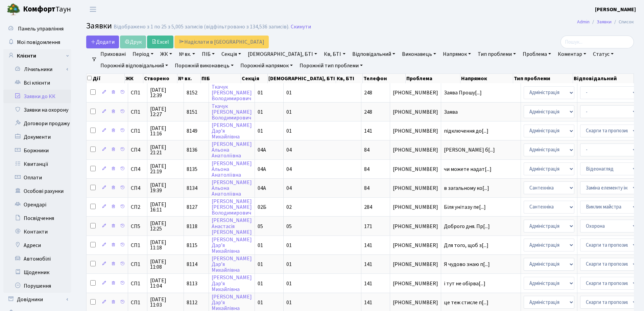  Describe the element at coordinates (466, 302) in the screenshot. I see `span: це теж стисле п[...]` at that location.